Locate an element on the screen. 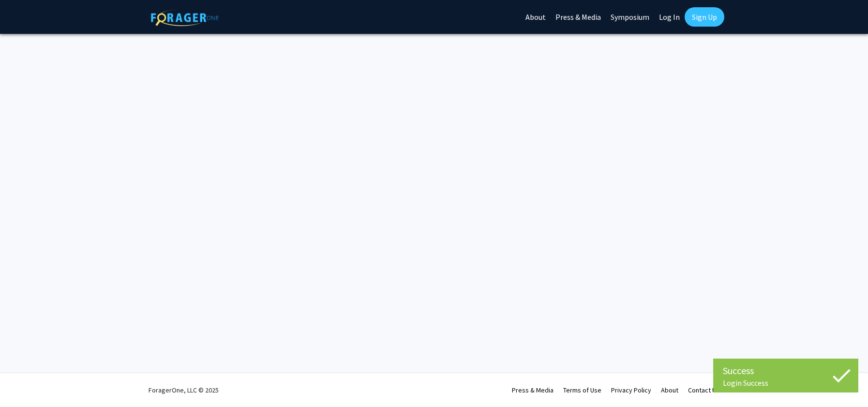  a: Terms of Use is located at coordinates (582, 390).